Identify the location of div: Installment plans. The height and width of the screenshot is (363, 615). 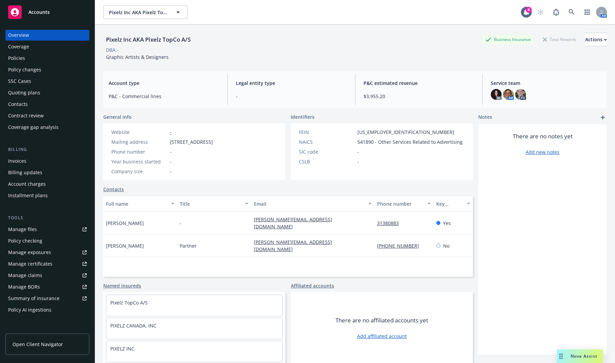
(28, 196).